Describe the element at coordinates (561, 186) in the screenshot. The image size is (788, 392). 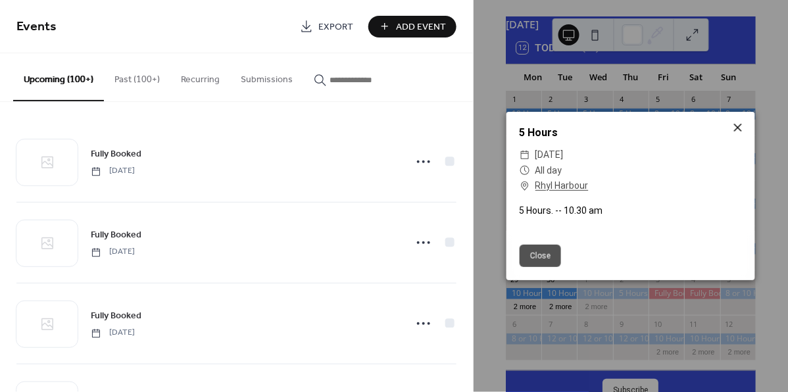
I see `a: Rhyl Harbour` at that location.